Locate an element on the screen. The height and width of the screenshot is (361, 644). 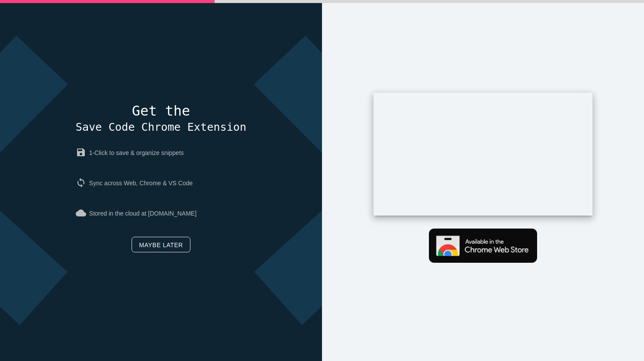
img: Get Chrome extension is located at coordinates (483, 245).